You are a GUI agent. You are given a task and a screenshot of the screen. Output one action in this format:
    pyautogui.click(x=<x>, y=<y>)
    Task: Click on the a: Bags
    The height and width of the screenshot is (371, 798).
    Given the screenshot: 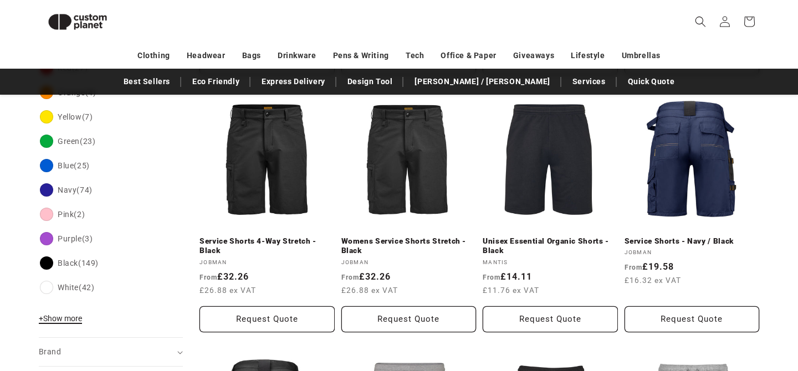 What is the action you would take?
    pyautogui.click(x=252, y=55)
    